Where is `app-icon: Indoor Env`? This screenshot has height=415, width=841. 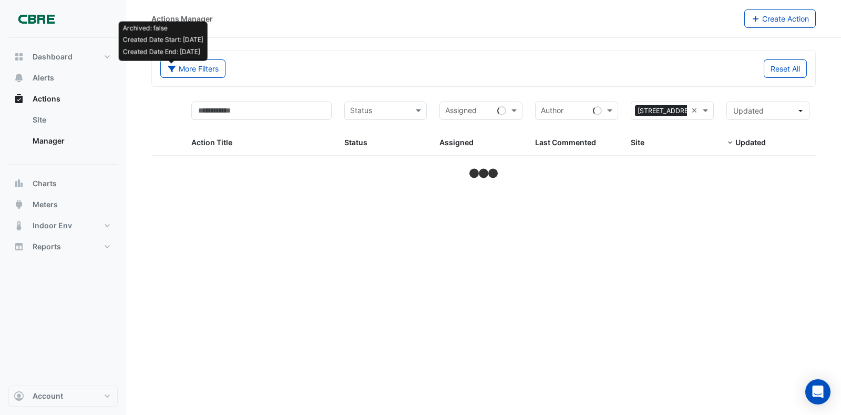 app-icon: Indoor Env is located at coordinates (19, 225).